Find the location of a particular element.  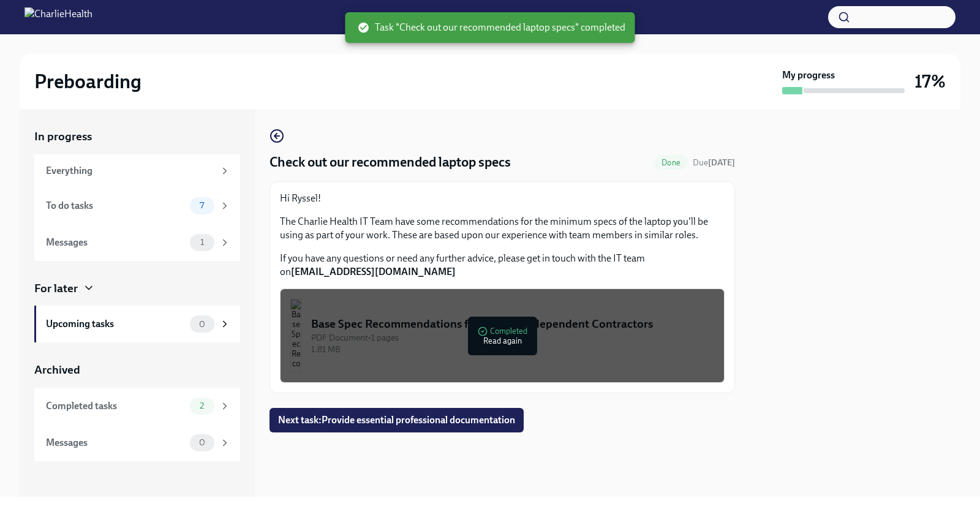

span: 1 is located at coordinates (202, 242).